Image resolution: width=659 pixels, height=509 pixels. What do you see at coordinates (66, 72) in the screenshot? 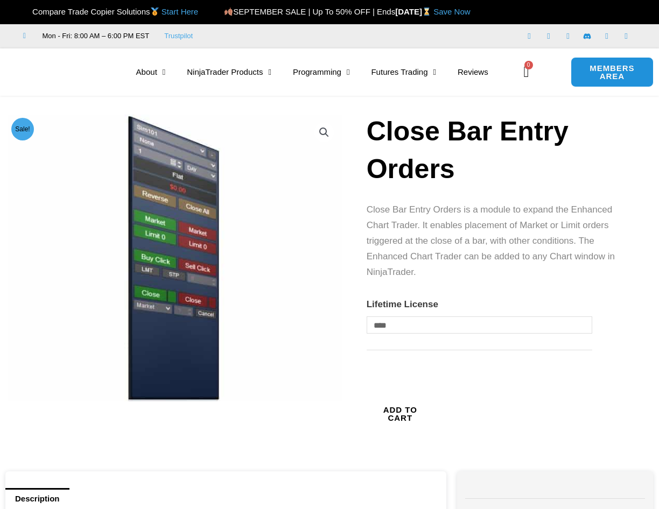
I see `img: LogoAI | Affordable Indicators – NinjaTrader` at bounding box center [66, 72].